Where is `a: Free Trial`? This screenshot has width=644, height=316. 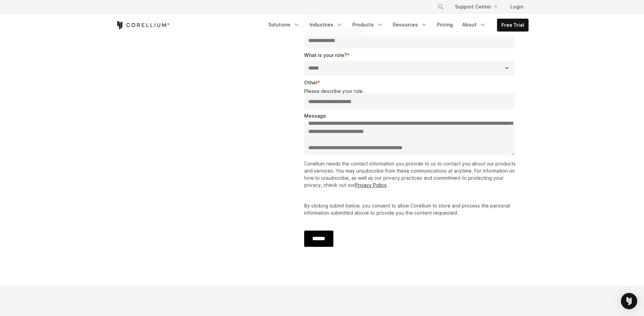 a: Free Trial is located at coordinates (512, 25).